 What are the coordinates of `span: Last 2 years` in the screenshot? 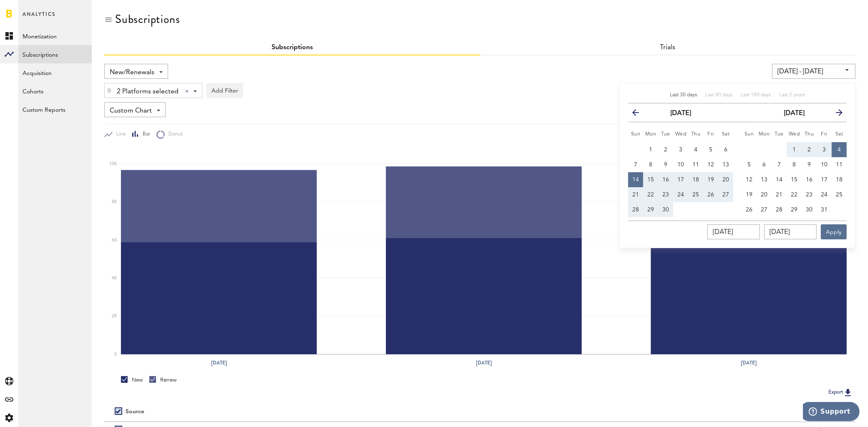 It's located at (792, 95).